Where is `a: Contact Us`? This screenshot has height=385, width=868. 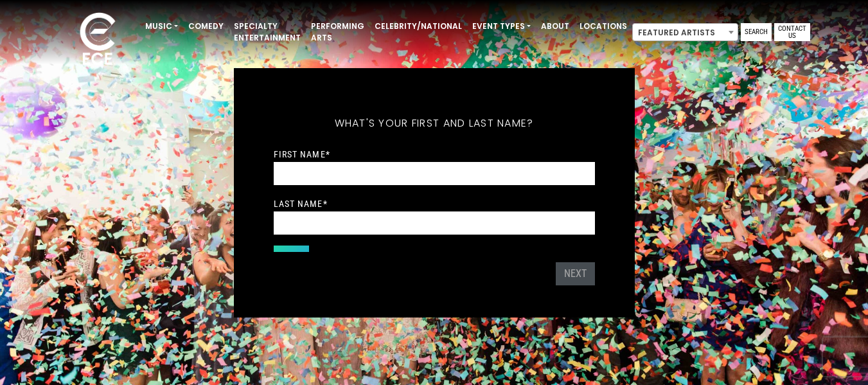 a: Contact Us is located at coordinates (792, 32).